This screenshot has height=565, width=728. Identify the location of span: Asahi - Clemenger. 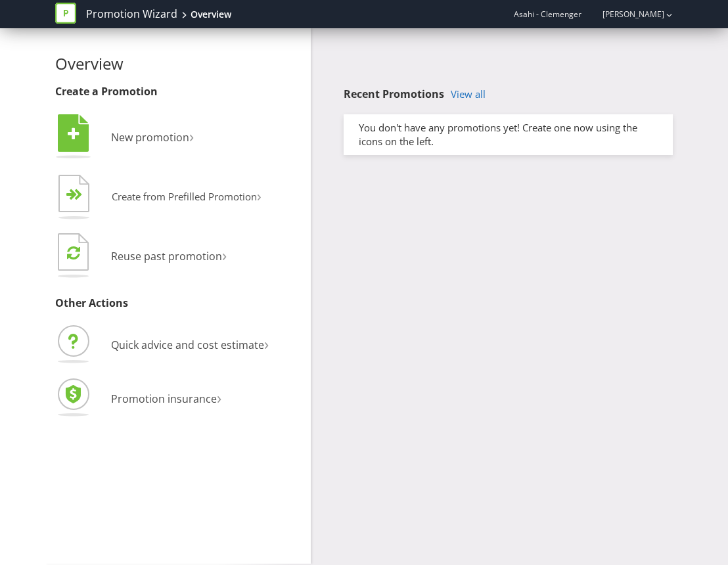
(548, 14).